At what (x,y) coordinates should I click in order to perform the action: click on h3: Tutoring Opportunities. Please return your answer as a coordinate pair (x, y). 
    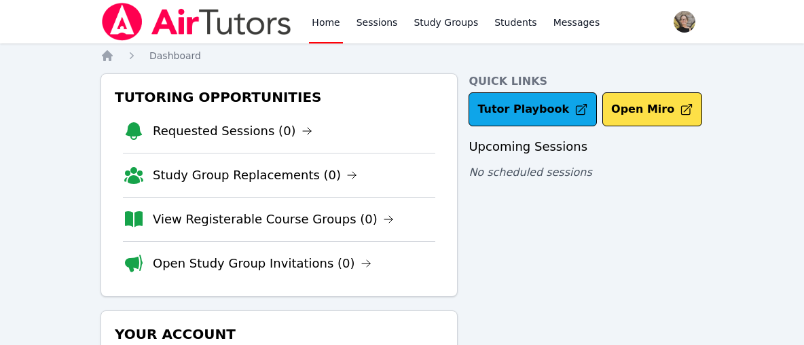
    Looking at the image, I should click on (279, 97).